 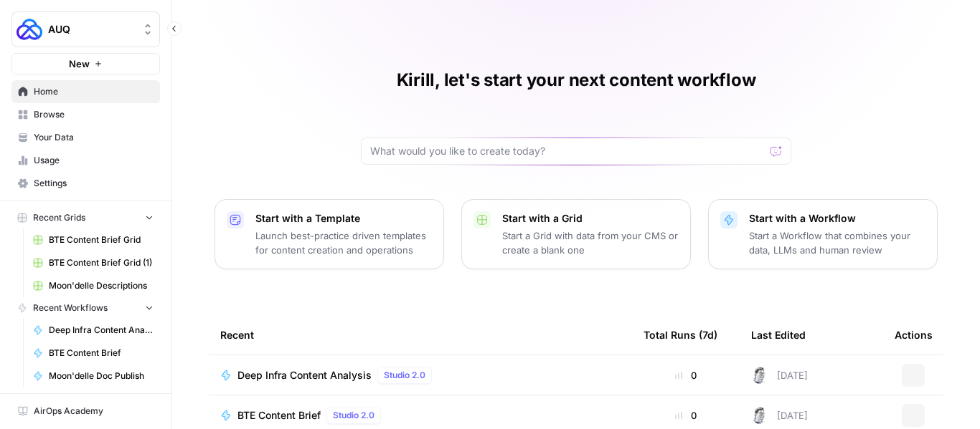 I want to click on span: Moon'delle Descriptions, so click(x=101, y=286).